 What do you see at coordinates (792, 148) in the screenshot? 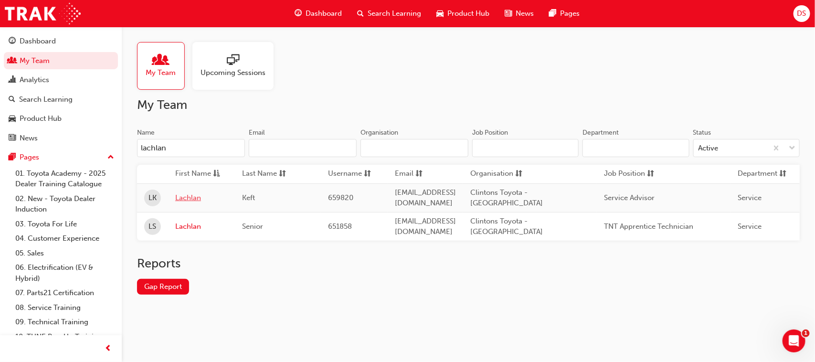
I see `span: down-icon` at bounding box center [792, 148].